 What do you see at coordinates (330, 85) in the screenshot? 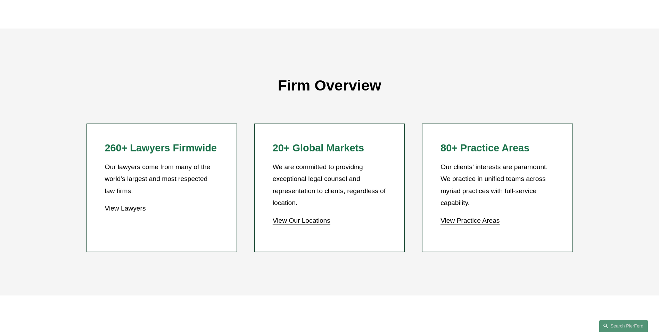
I see `p: Firm Overview` at bounding box center [330, 85].